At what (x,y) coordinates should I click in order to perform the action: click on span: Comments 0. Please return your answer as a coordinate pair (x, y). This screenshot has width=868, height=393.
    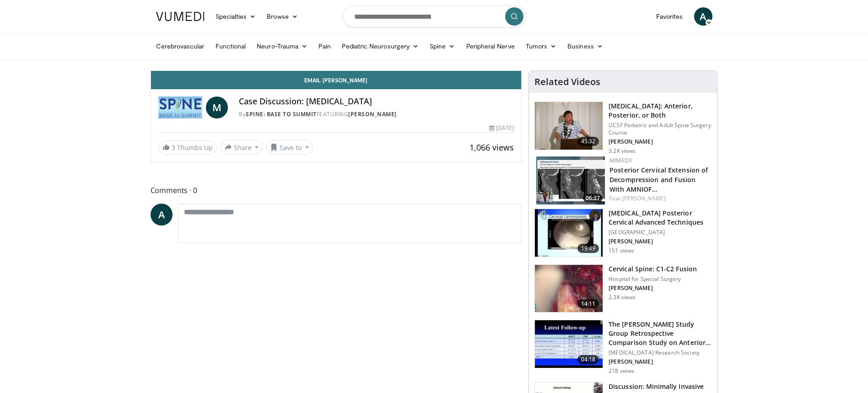
    Looking at the image, I should click on (337, 191).